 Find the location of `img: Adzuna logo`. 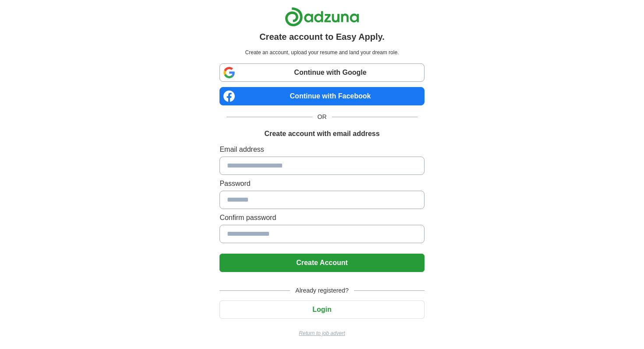

img: Adzuna logo is located at coordinates (322, 17).